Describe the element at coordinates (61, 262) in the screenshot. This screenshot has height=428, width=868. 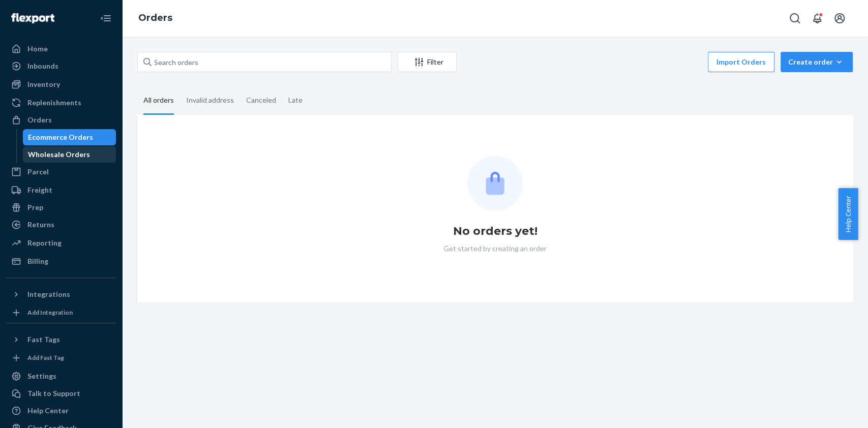
I see `a: Billing` at that location.